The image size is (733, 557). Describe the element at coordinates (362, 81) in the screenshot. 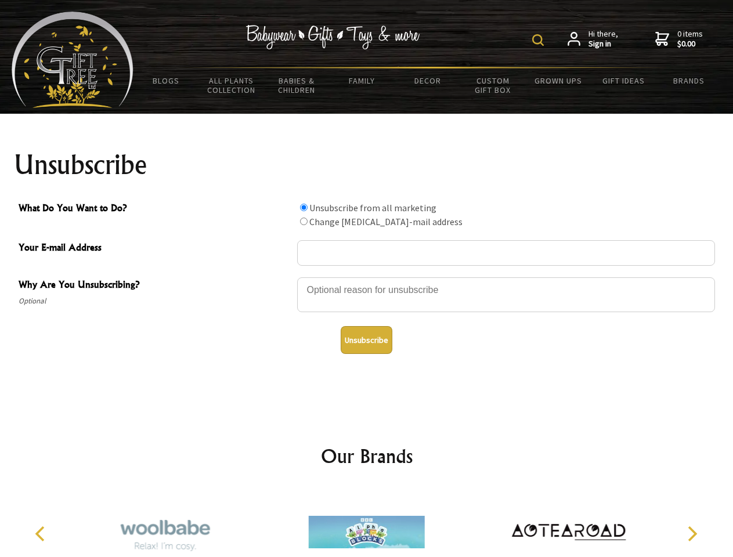

I see `a: Family` at that location.